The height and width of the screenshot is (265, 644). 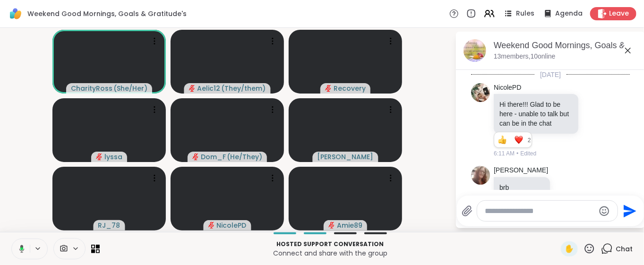 What do you see at coordinates (475, 50) in the screenshot?
I see `img: Weekend Good Mornings, Goals & Gratitude's , Sep 13` at bounding box center [475, 50].